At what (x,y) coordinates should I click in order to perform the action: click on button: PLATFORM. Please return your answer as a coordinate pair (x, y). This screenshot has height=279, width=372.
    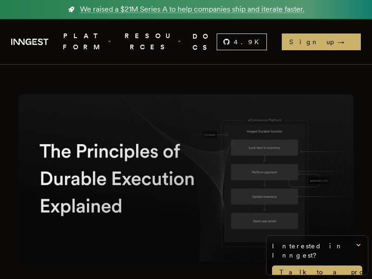
    Looking at the image, I should click on (85, 41).